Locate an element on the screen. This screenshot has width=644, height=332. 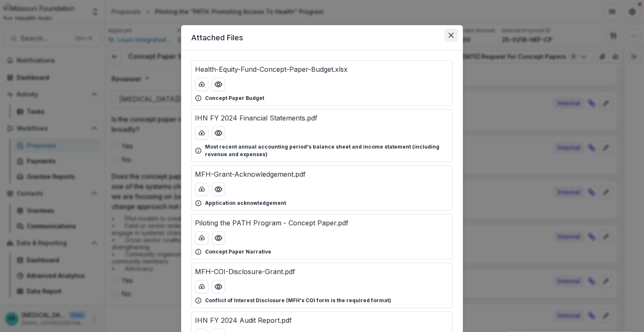
button: Preview Piloting the PATH Program - Concept Paper.pdf is located at coordinates (218, 237).